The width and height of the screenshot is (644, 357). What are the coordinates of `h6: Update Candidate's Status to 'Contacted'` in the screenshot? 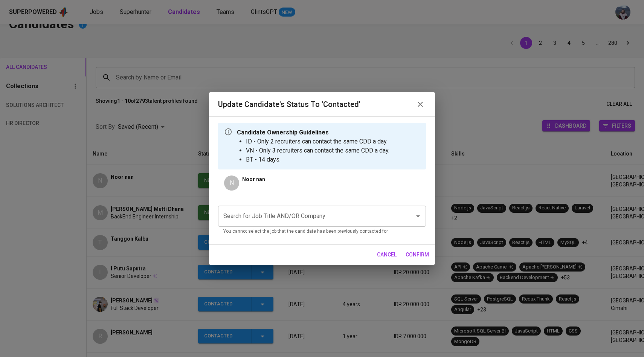 It's located at (289, 104).